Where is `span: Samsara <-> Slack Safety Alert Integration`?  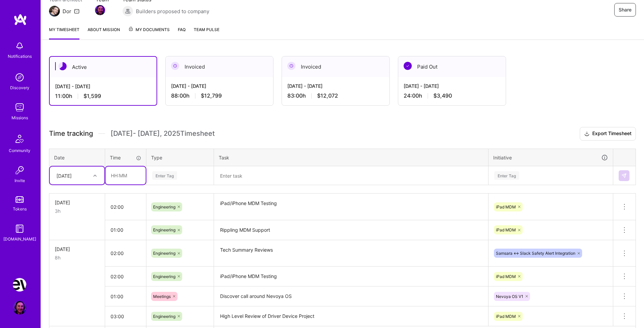 span: Samsara <-> Slack Safety Alert Integration is located at coordinates (535, 253).